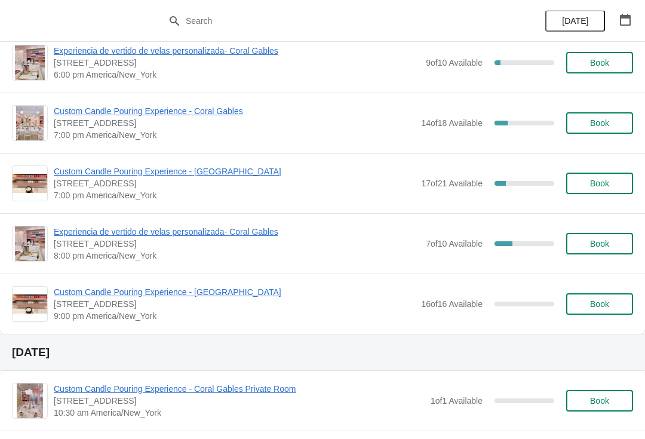 This screenshot has height=439, width=645. What do you see at coordinates (30, 401) in the screenshot?
I see `img: Custom Candle Pouring Experience - Coral Gables Private Room | 154 Giralda Avenue, Coral Gables, ...` at bounding box center [30, 401].